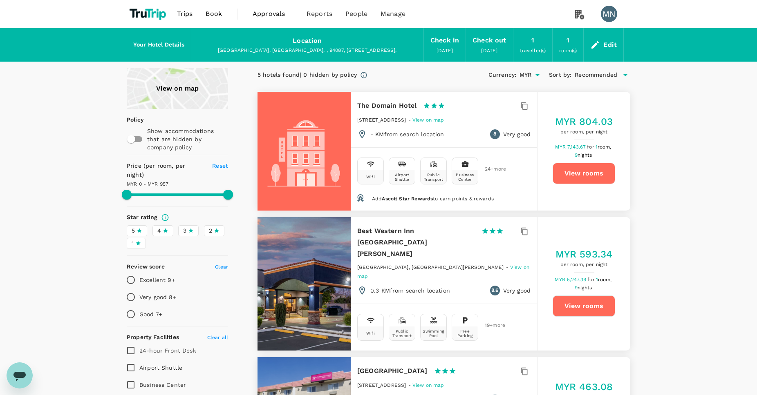 The width and height of the screenshot is (757, 395). I want to click on span: 24-hour Front Desk, so click(167, 351).